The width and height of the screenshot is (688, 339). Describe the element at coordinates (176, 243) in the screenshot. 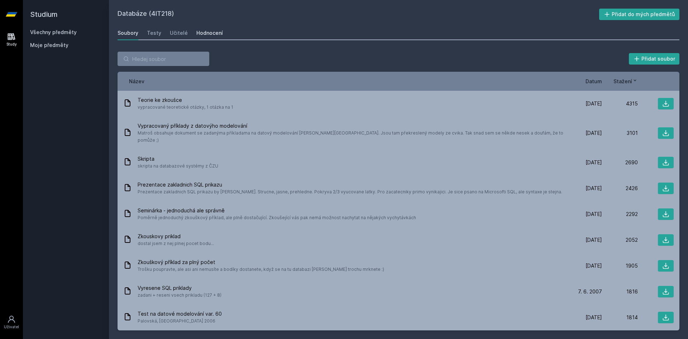

I see `span: dostal jsem z nej plnej pocet bodu...` at that location.